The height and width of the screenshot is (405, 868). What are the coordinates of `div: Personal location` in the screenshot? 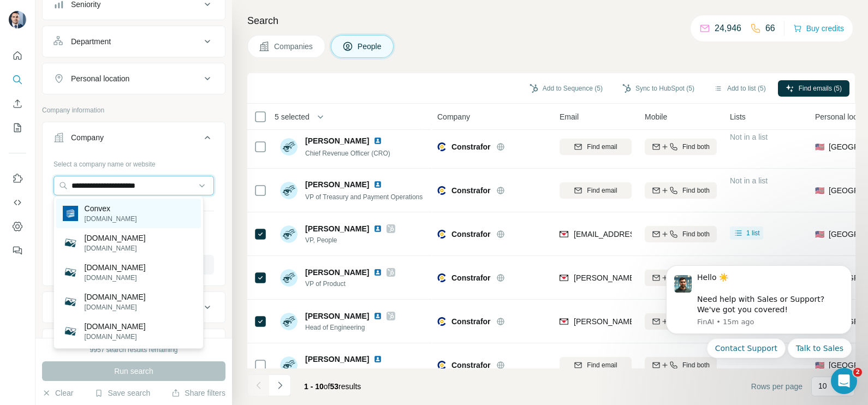 It's located at (100, 79).